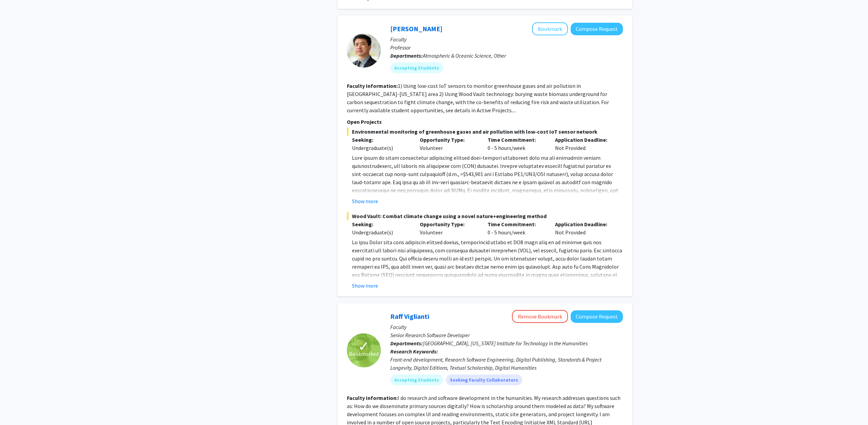 This screenshot has width=868, height=425. I want to click on a: Raff Viglianti, so click(410, 316).